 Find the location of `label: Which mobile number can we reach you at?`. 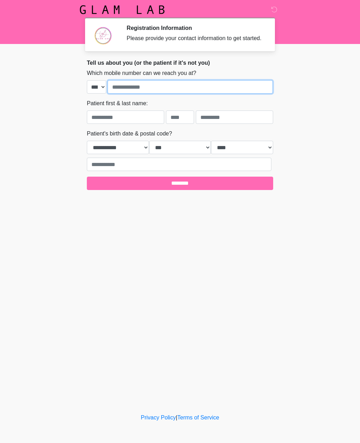

label: Which mobile number can we reach you at? is located at coordinates (141, 73).